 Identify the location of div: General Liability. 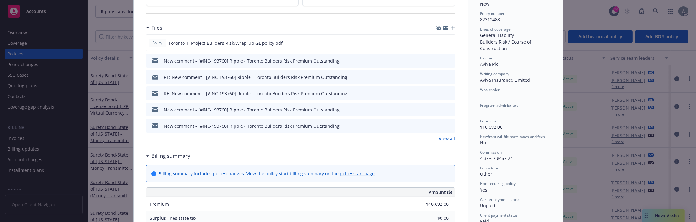
(515, 35).